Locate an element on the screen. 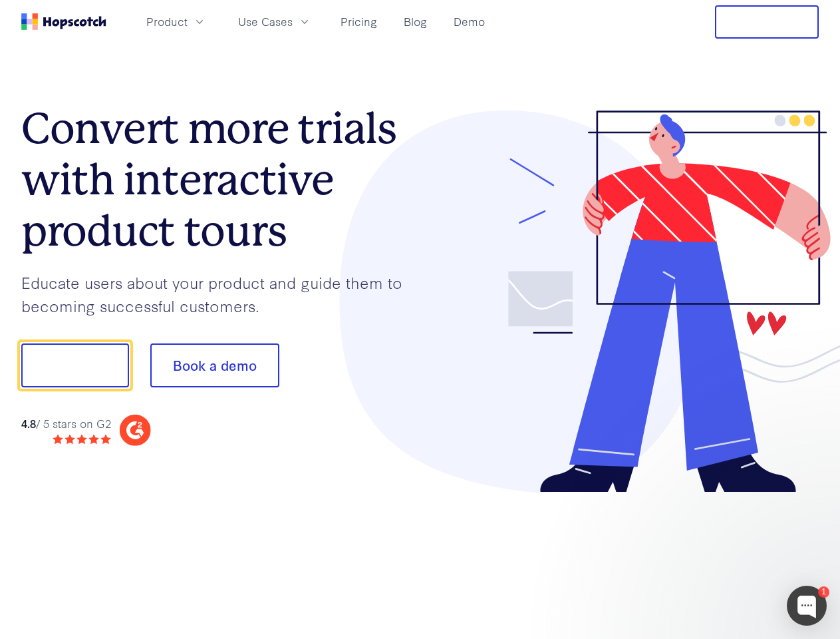  p: Educate users about your product and guide them to becoming successful customers. is located at coordinates (221, 293).